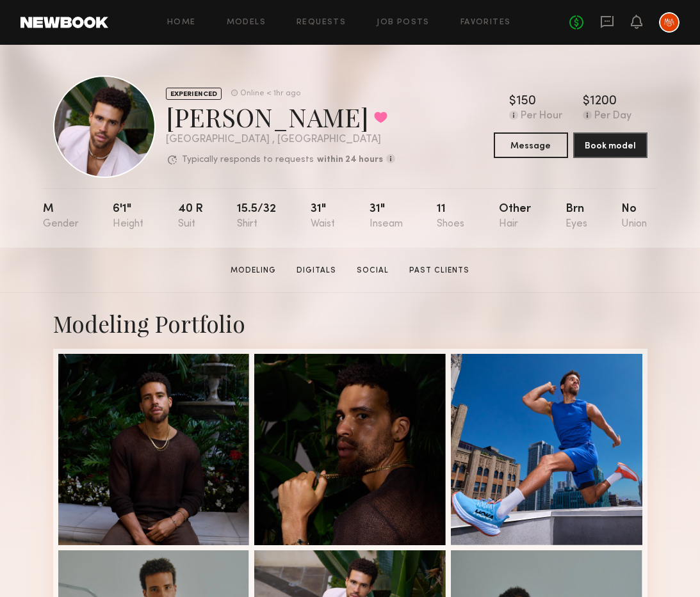  Describe the element at coordinates (634, 217) in the screenshot. I see `div: No` at that location.